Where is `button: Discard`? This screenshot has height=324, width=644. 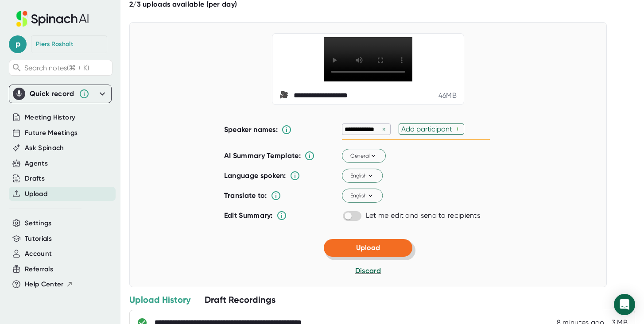 button: Discard is located at coordinates (368, 271).